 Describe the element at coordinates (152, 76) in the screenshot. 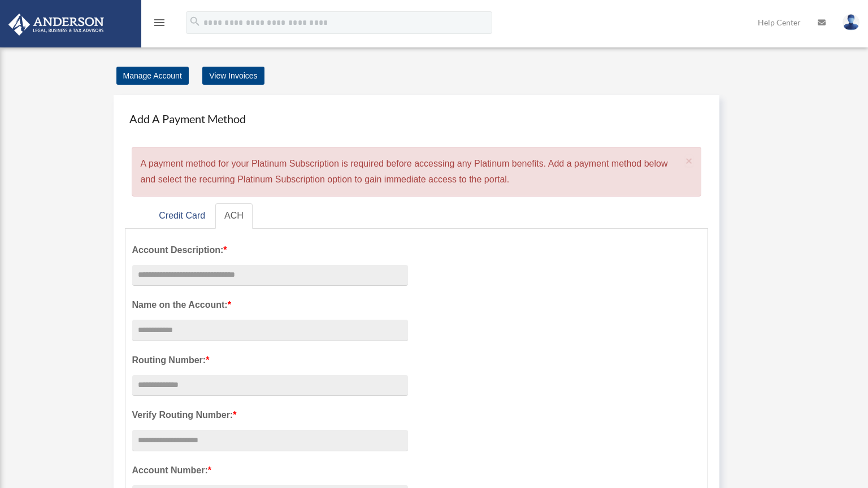

I see `a: Manage Account` at that location.